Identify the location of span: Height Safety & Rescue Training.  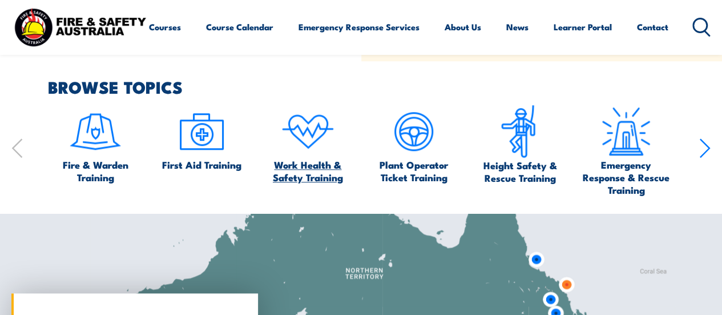
(520, 171).